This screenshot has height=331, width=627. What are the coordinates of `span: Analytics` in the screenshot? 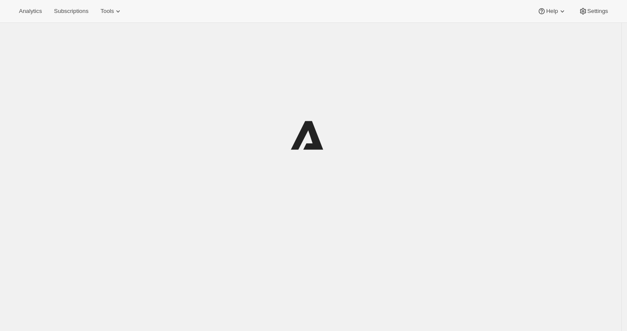 It's located at (30, 11).